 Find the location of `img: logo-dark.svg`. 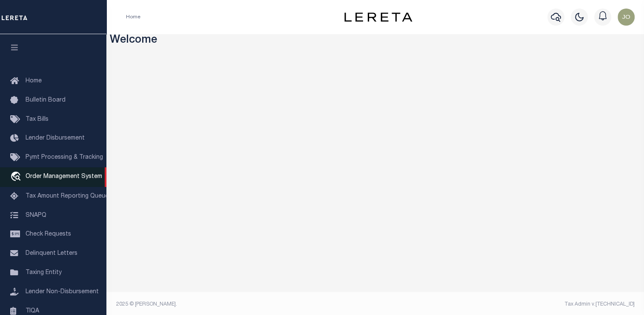

img: logo-dark.svg is located at coordinates (379, 17).